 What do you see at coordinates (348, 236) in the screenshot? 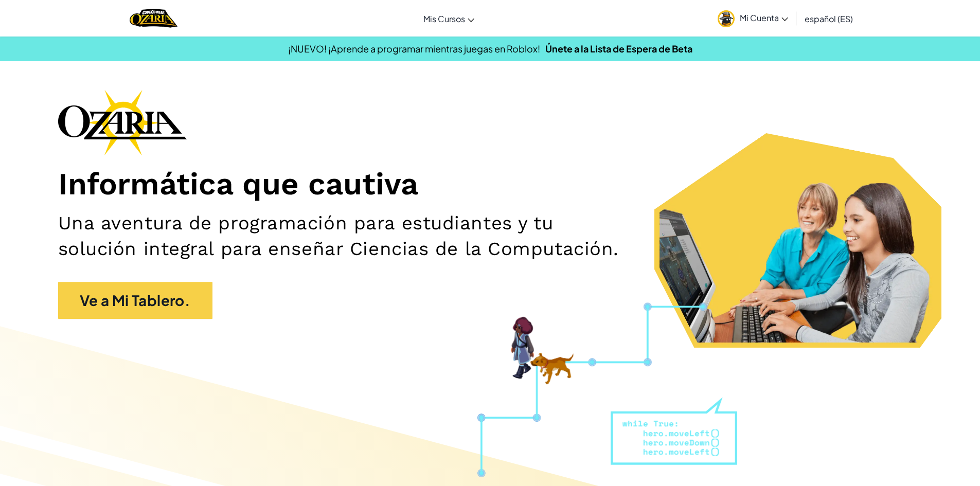
I see `h2: Una aventura de programación para estudiantes y tu solución integral para enseñar Ciencias de la ...` at bounding box center [348, 236].